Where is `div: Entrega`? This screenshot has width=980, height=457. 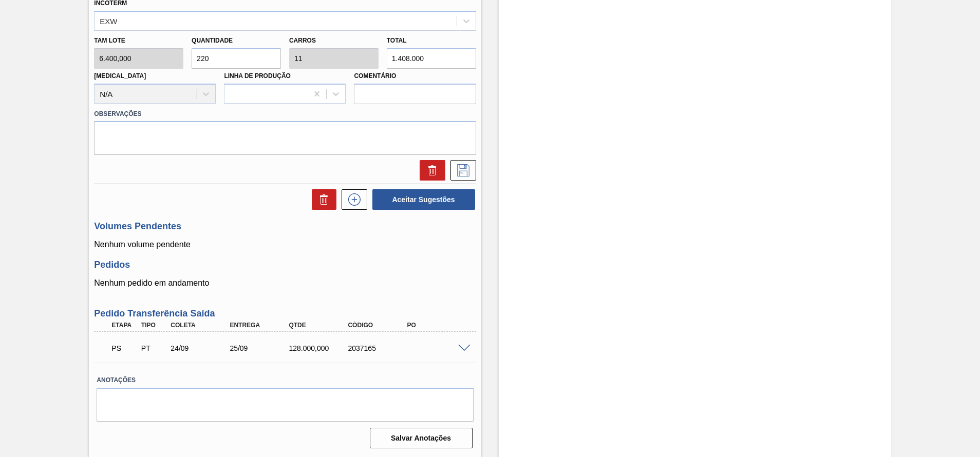 div: Entrega is located at coordinates (259, 325).